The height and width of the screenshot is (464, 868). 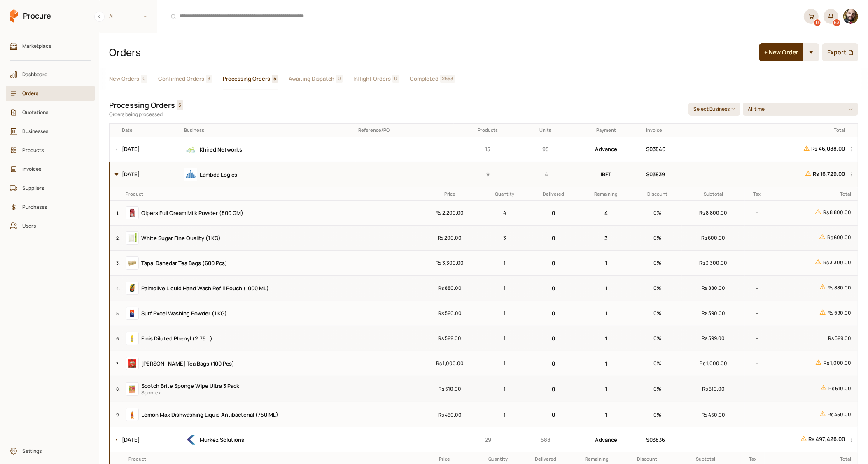 I want to click on button: 53, so click(x=831, y=16).